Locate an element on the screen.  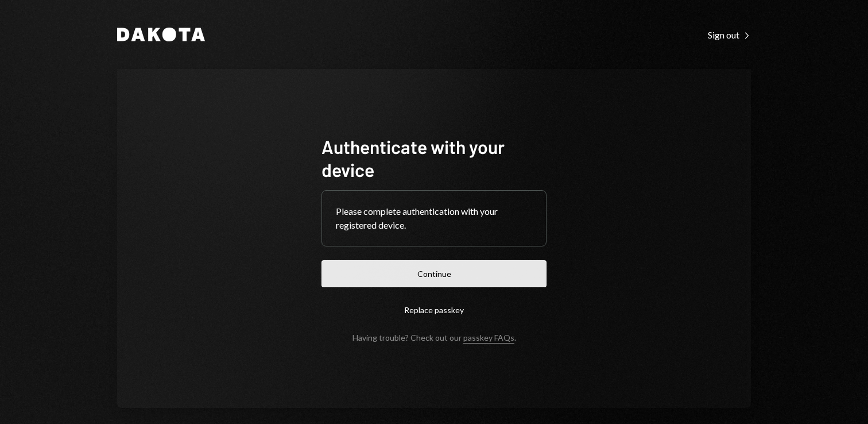
div: Having trouble? Check out our . is located at coordinates (434, 337).